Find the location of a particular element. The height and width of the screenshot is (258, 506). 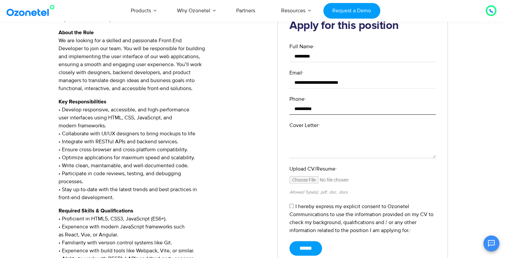

label: Cover Letter is located at coordinates (363, 125).